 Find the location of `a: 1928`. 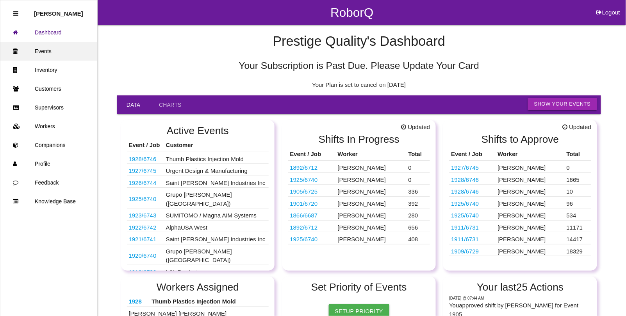

a: 1928 is located at coordinates (135, 301).